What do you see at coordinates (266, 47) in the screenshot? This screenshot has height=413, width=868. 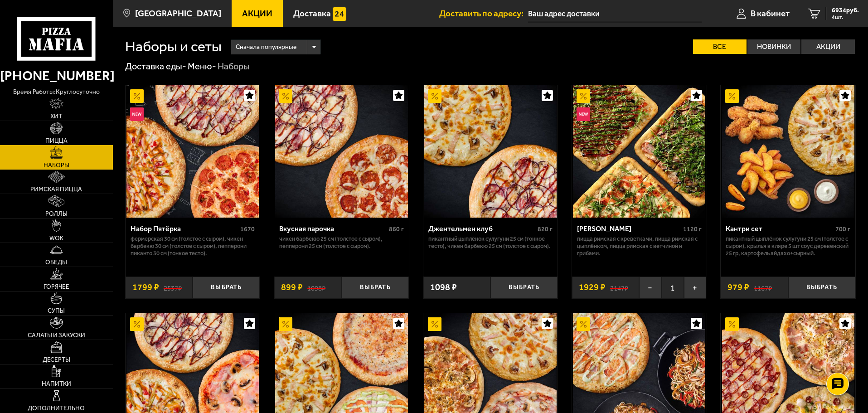 I see `span: Сначала популярные` at bounding box center [266, 47].